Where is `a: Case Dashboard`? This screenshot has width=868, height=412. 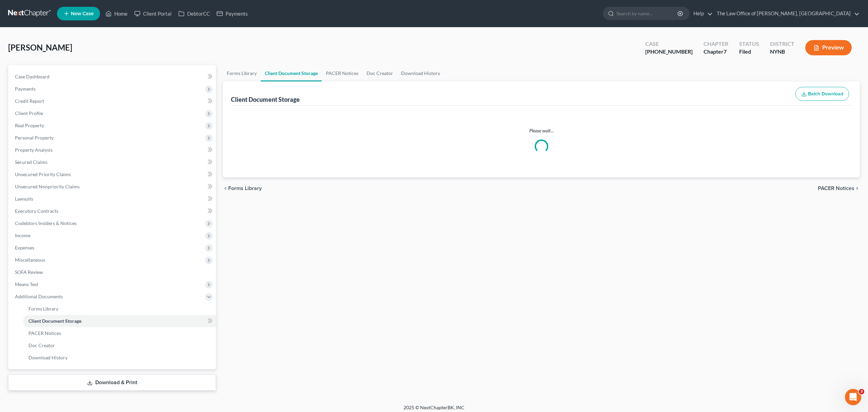
a: Case Dashboard is located at coordinates (113, 77).